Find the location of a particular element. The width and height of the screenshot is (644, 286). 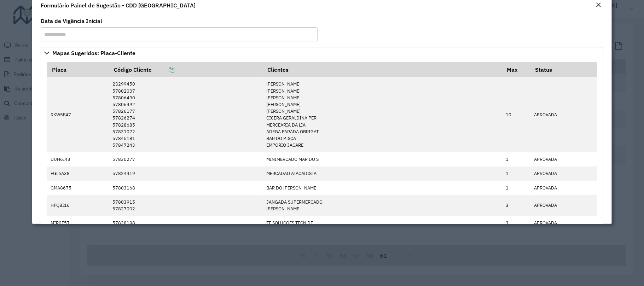

td: 57803915 57827002 is located at coordinates (186, 205).